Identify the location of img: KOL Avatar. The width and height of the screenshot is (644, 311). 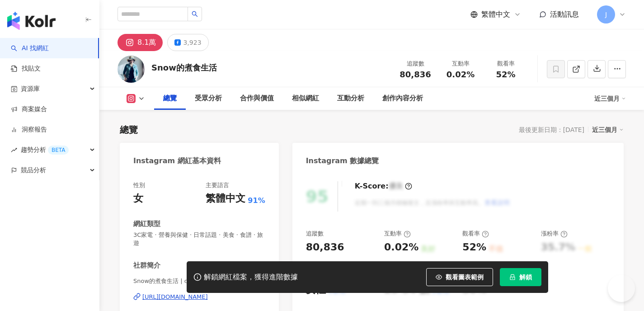
(131, 69).